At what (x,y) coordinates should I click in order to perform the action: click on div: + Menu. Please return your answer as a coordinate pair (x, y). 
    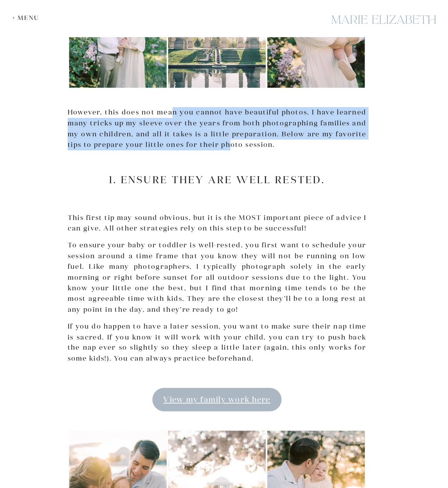
    Looking at the image, I should click on (27, 17).